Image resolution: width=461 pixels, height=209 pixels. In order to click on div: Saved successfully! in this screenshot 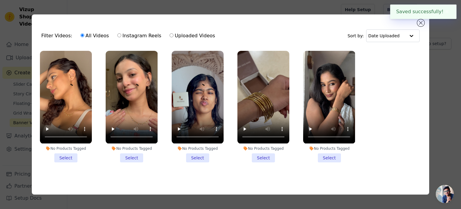, I will do `click(423, 12)`.